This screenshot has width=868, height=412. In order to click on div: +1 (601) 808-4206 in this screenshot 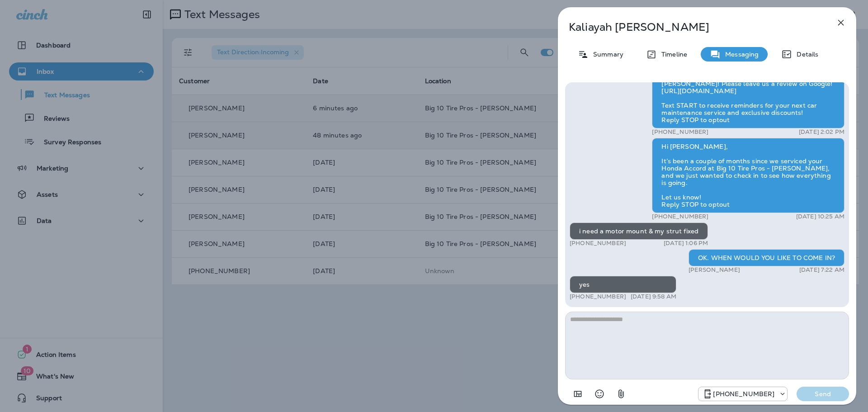, I will do `click(742, 394)`.